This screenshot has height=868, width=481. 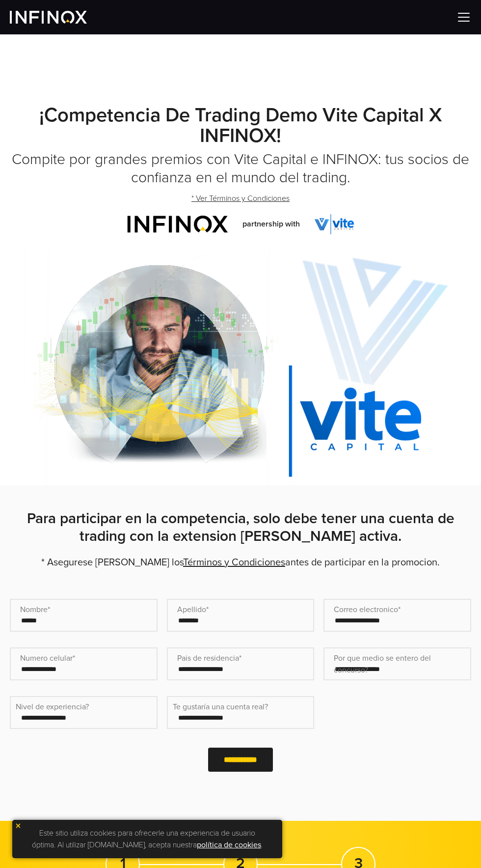 What do you see at coordinates (234, 562) in the screenshot?
I see `a: Términos y Condiciones` at bounding box center [234, 562].